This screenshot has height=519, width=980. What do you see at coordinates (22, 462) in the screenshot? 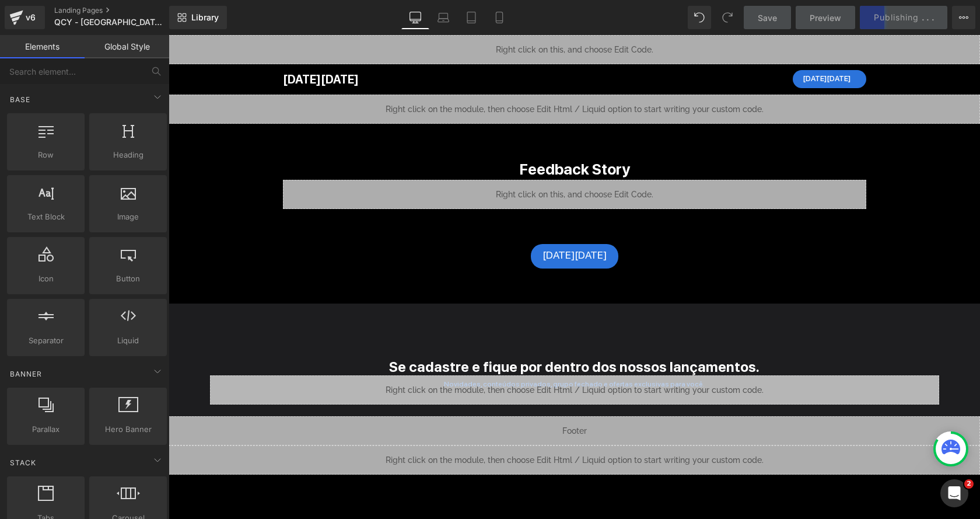
I see `span: Stack` at bounding box center [22, 462].